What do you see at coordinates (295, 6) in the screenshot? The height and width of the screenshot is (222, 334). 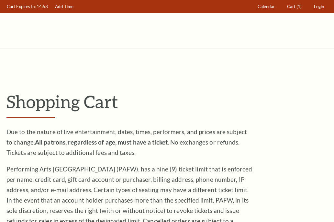 I see `a: Cart (1)` at bounding box center [295, 6].